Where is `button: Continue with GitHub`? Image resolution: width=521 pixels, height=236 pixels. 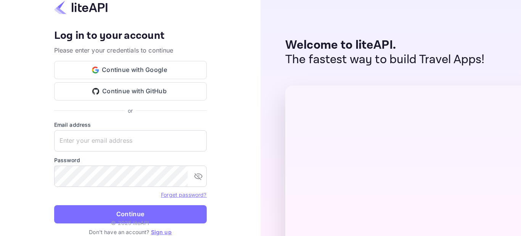 button: Continue with GitHub is located at coordinates (130, 92).